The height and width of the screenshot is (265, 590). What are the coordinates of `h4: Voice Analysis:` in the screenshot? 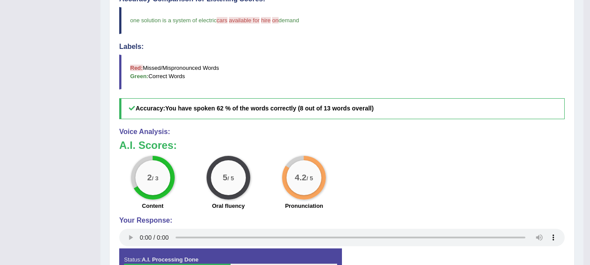 It's located at (342, 132).